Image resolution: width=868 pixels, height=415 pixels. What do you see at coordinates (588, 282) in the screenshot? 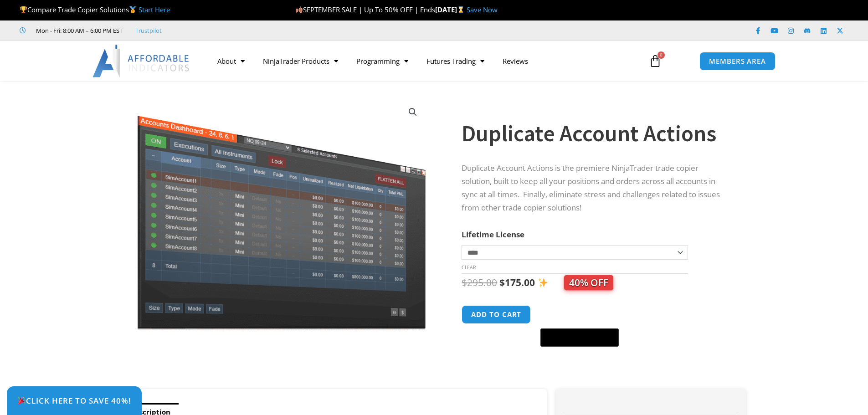
I see `span: 40% OFF` at bounding box center [588, 282].